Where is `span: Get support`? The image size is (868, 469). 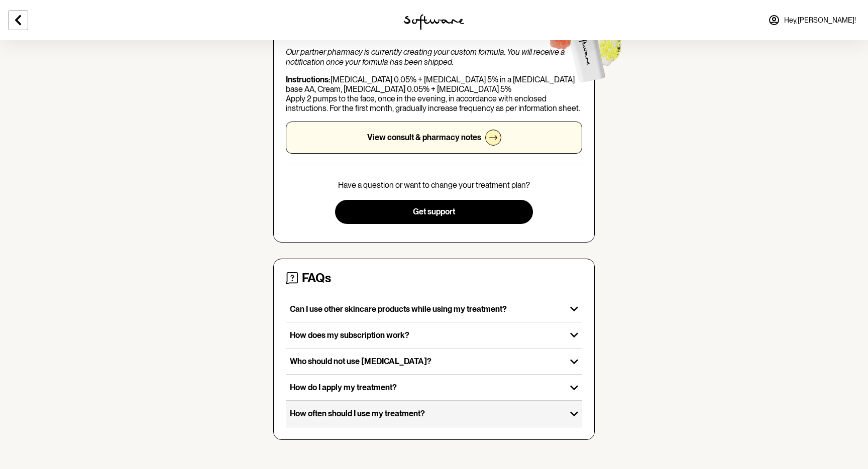
span: Get support is located at coordinates (434, 211).